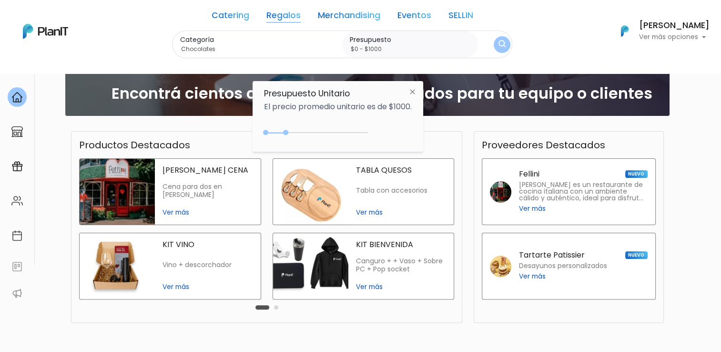  I want to click on p: KIT VINO, so click(207, 245).